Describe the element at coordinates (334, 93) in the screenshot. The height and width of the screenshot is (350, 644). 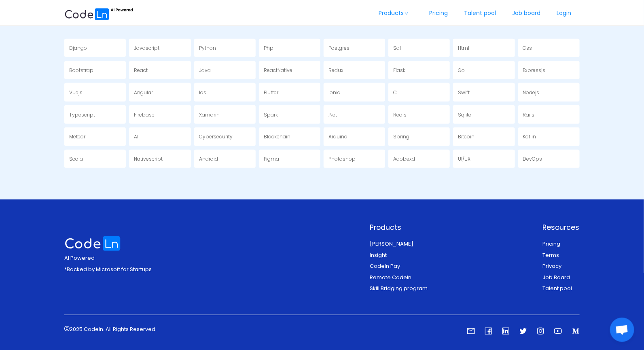
I see `span: Ionic` at that location.